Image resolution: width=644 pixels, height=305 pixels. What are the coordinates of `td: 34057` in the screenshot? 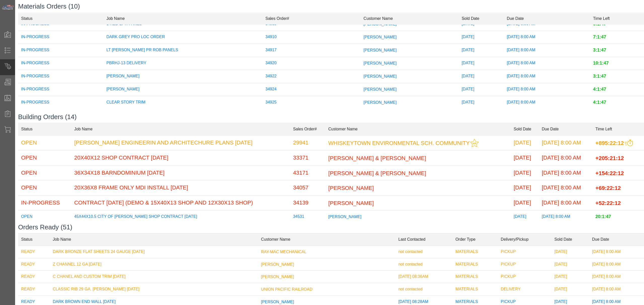 It's located at (308, 188).